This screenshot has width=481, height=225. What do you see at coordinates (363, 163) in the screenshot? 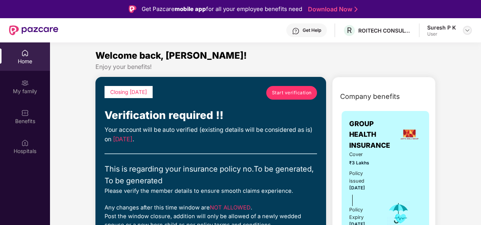
I see `span: ₹3 Lakhs` at bounding box center [363, 163].